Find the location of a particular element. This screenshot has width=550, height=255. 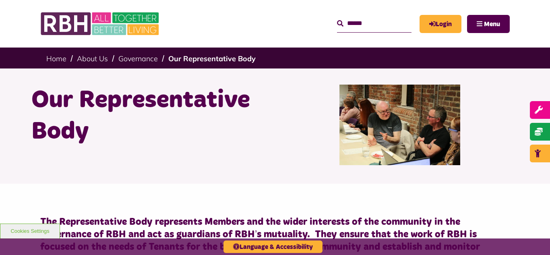

button: Navigation is located at coordinates (489, 24).